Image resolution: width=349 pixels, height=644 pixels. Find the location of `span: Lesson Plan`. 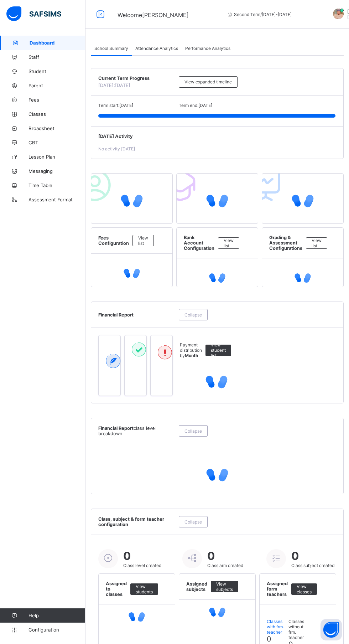

span: Lesson Plan is located at coordinates (57, 157).